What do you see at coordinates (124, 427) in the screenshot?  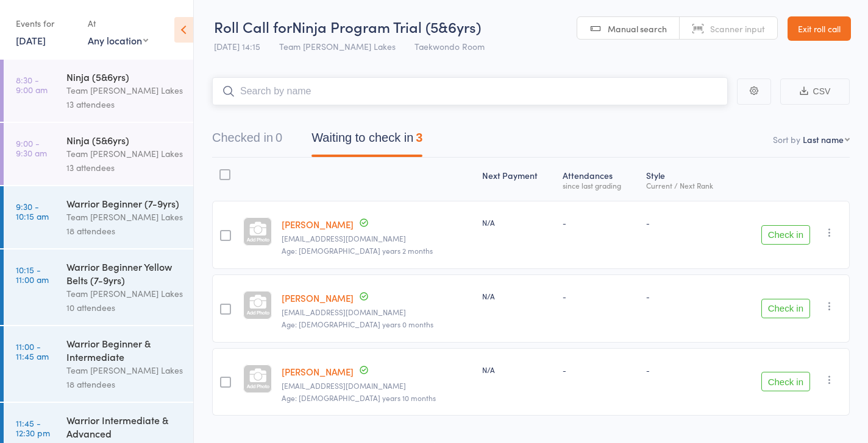 I see `div: Warrior Intermediate & Advanced` at bounding box center [124, 427].